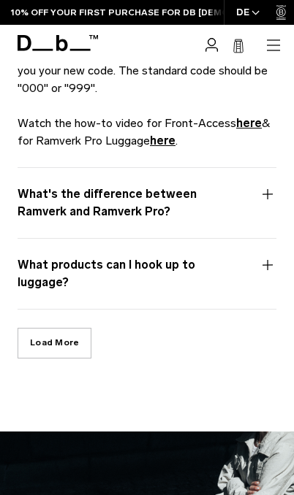 The image size is (294, 495). What do you see at coordinates (147, 283) in the screenshot?
I see `button: What products can I hook up to luggage?` at bounding box center [147, 283].